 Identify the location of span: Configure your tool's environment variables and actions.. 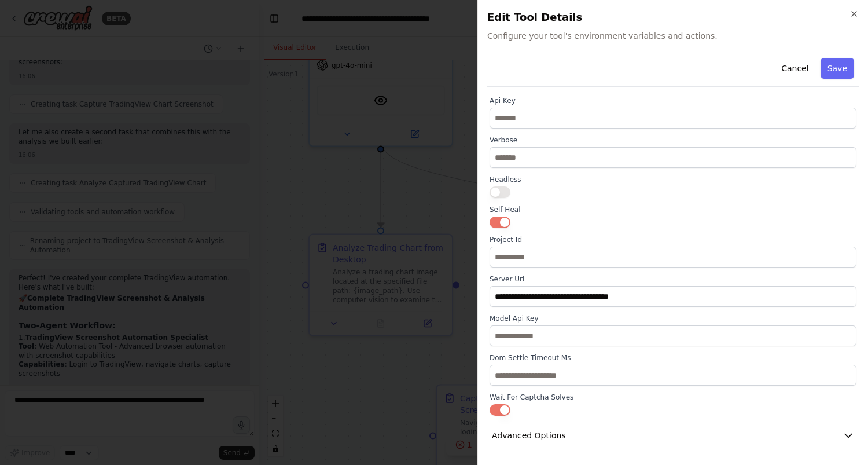
(673, 36).